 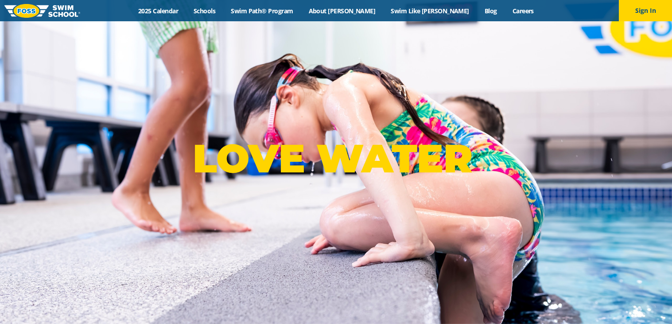 I want to click on a: Swim Path® Program, so click(x=262, y=11).